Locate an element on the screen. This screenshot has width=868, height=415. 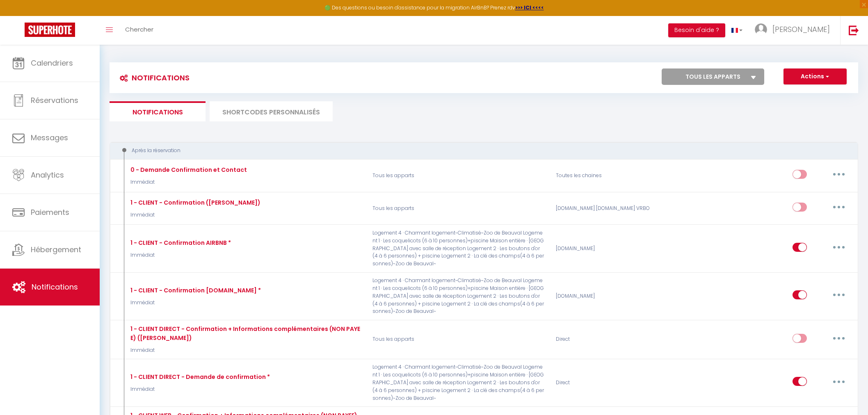
li: SHORTCODES PERSONNALISÉS is located at coordinates (271, 111).